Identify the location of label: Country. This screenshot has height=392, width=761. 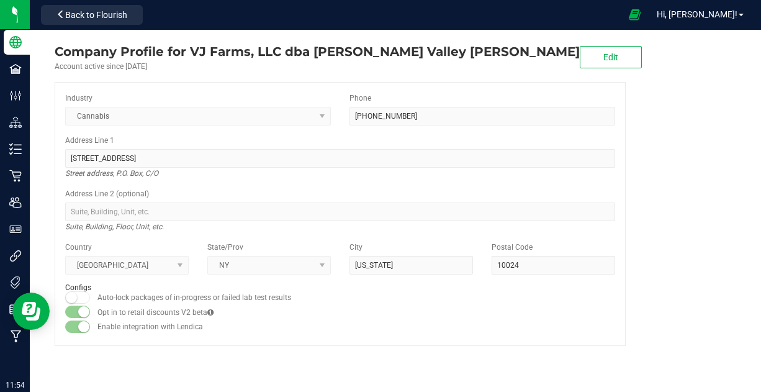
(78, 247).